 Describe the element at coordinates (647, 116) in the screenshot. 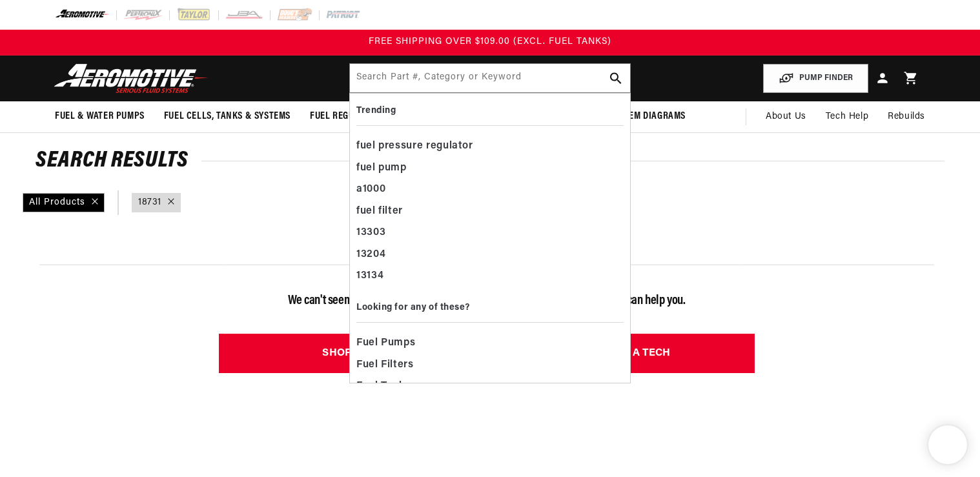

I see `span: System Diagrams` at that location.